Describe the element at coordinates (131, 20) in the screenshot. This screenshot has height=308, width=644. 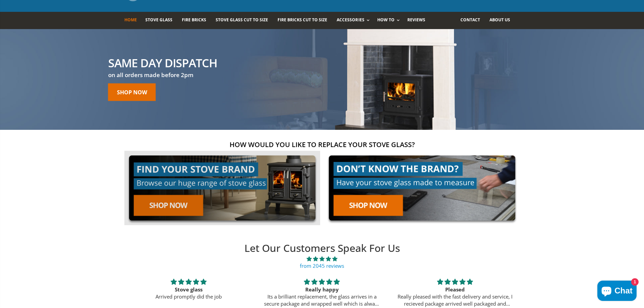
I see `span: Home` at that location.